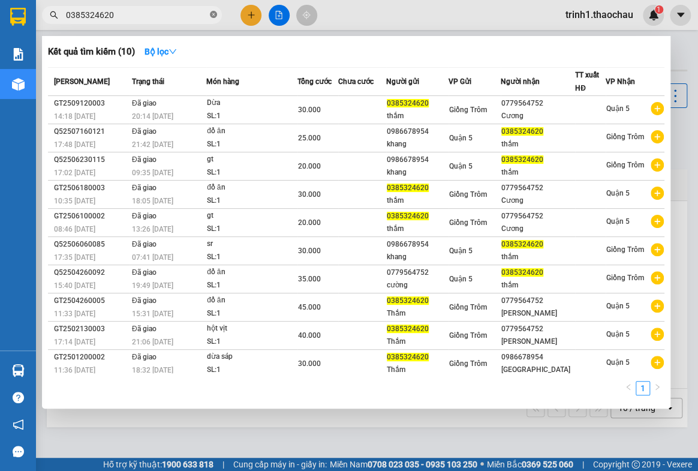 The image size is (698, 471). I want to click on span: 45.000, so click(310, 307).